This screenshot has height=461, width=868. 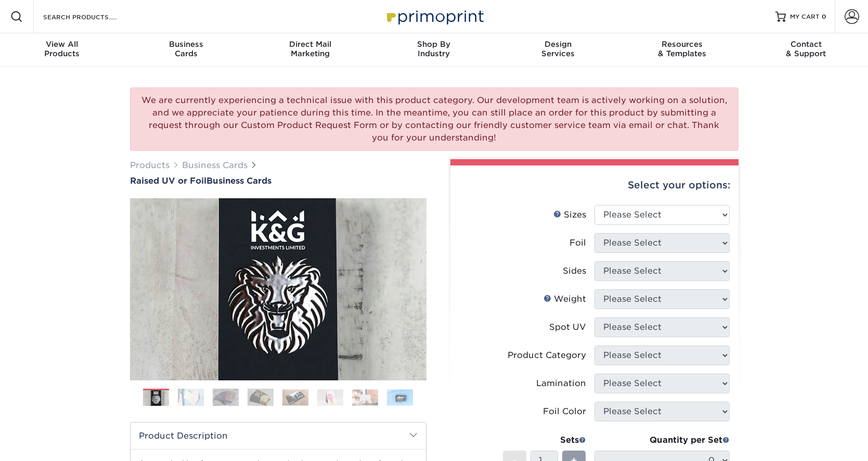 What do you see at coordinates (226, 396) in the screenshot?
I see `img: Business Cards 03` at bounding box center [226, 396].